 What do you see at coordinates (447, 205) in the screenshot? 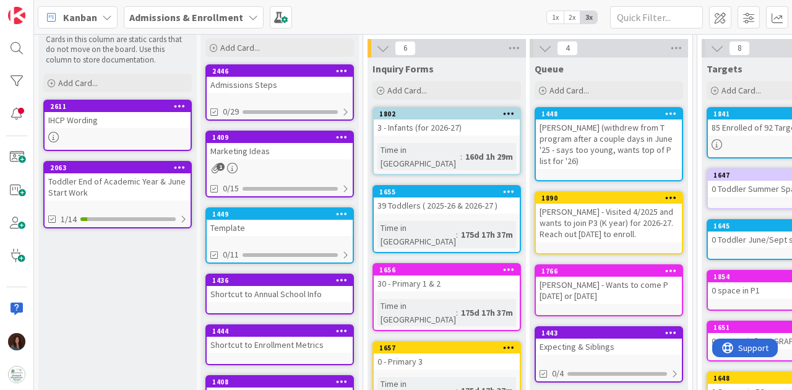
I see `div: 39 Toddlers ( 2025-26 & 2026-27 )` at bounding box center [447, 205].